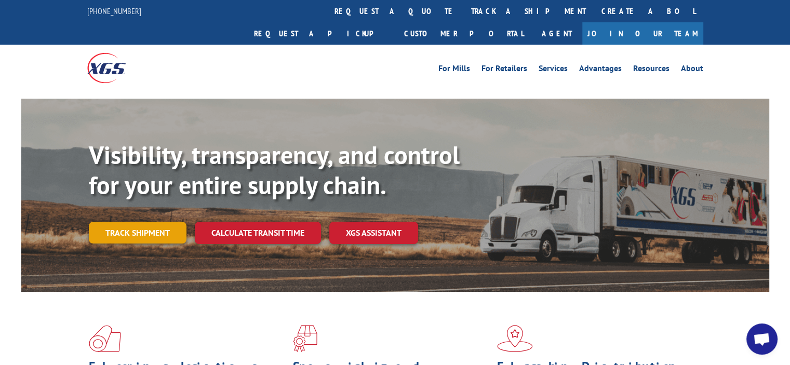 The image size is (790, 365). Describe the element at coordinates (762, 339) in the screenshot. I see `div: Open chat` at that location.